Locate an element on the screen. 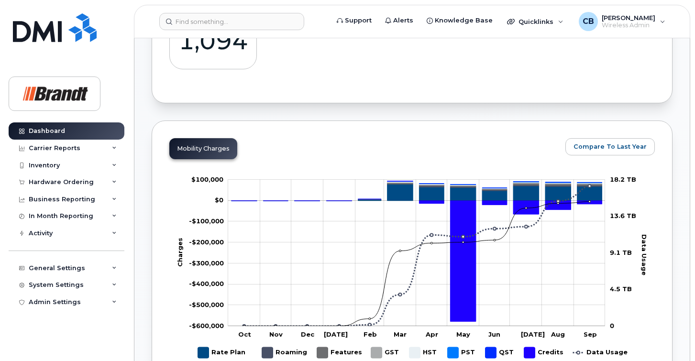  tspan: 0 is located at coordinates (612, 326).